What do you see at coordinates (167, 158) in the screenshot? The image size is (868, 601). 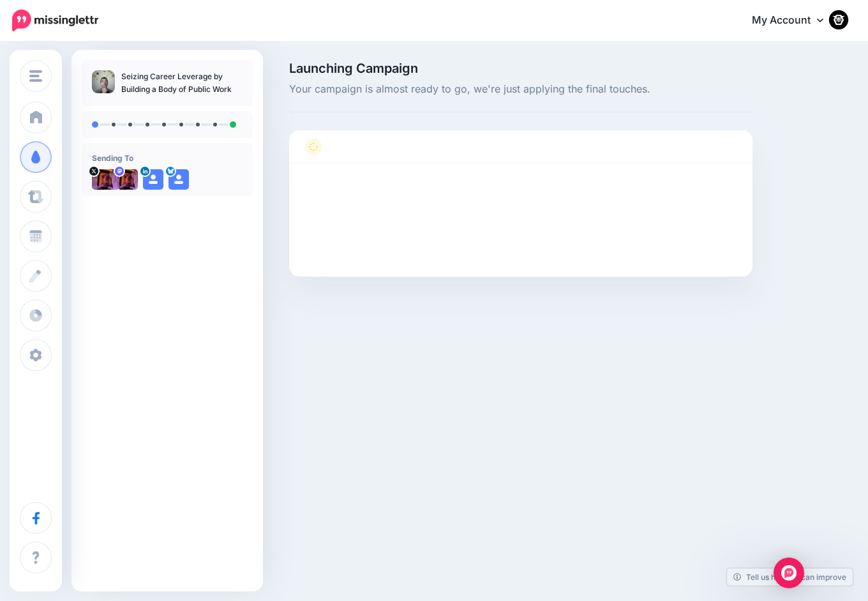 I see `h4: Sending To` at bounding box center [167, 158].